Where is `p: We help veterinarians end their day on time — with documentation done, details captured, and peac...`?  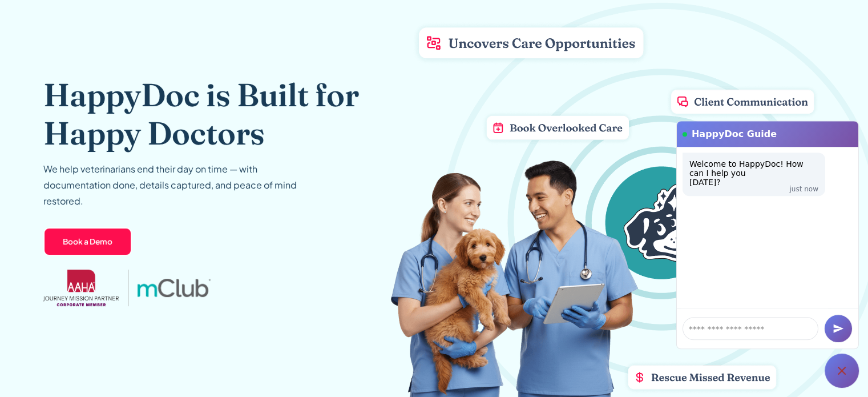 p: We help veterinarians end their day on time — with documentation done, details captured, and peac... is located at coordinates (180, 185).